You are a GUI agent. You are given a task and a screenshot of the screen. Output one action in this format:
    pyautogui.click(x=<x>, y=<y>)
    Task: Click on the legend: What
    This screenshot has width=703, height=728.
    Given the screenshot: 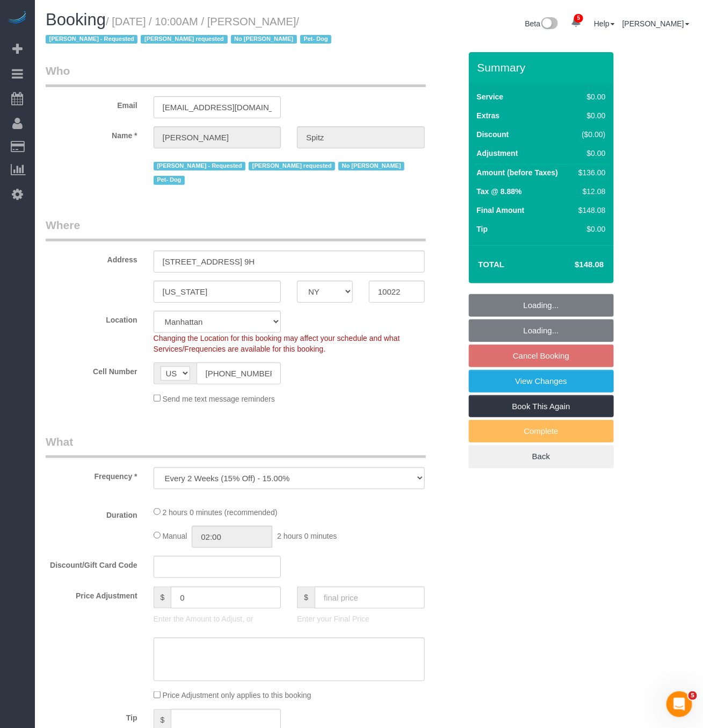 What is the action you would take?
    pyautogui.click(x=236, y=446)
    